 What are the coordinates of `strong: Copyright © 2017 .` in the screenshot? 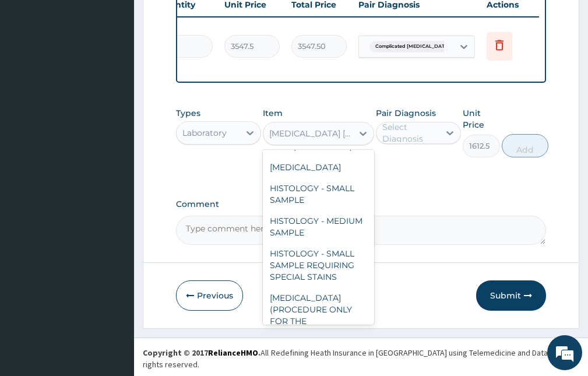 It's located at (202, 352).